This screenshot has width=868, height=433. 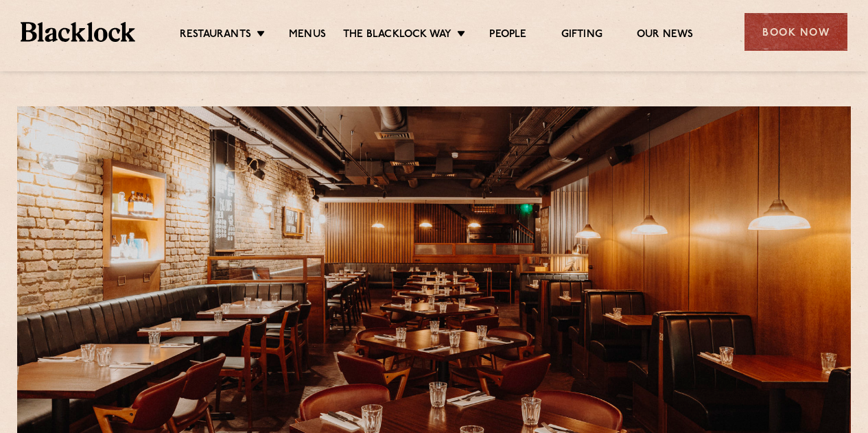 What do you see at coordinates (308, 35) in the screenshot?
I see `a: Menus` at bounding box center [308, 35].